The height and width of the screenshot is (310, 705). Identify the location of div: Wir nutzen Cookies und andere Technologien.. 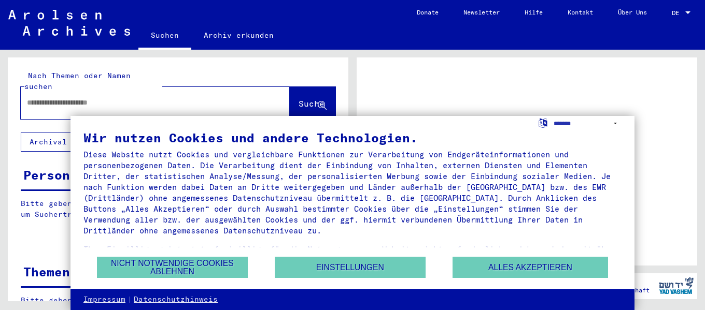
(352, 138).